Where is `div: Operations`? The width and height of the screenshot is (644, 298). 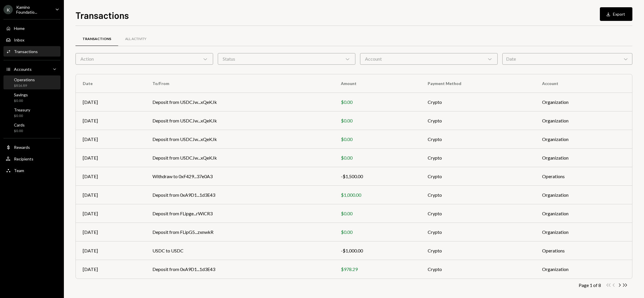 div: Operations is located at coordinates (24, 80).